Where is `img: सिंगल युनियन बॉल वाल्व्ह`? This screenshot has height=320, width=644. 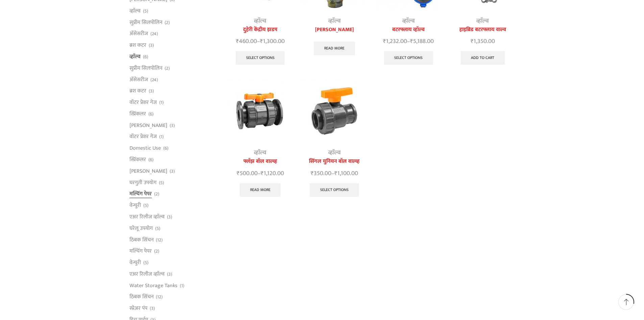
img: सिंगल युनियन बॉल वाल्व्ह is located at coordinates (334, 111).